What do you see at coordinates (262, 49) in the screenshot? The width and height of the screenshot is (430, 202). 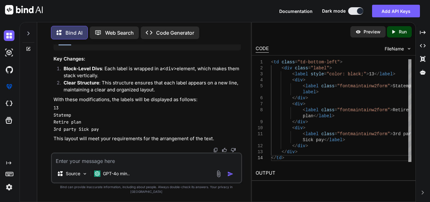 I see `div: CODE` at bounding box center [262, 49].